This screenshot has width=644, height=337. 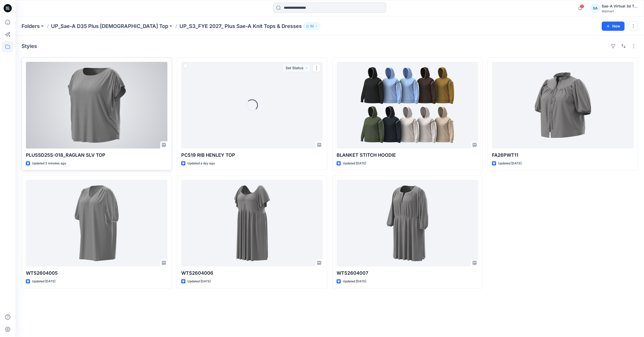 I want to click on div: Walmart, so click(x=619, y=11).